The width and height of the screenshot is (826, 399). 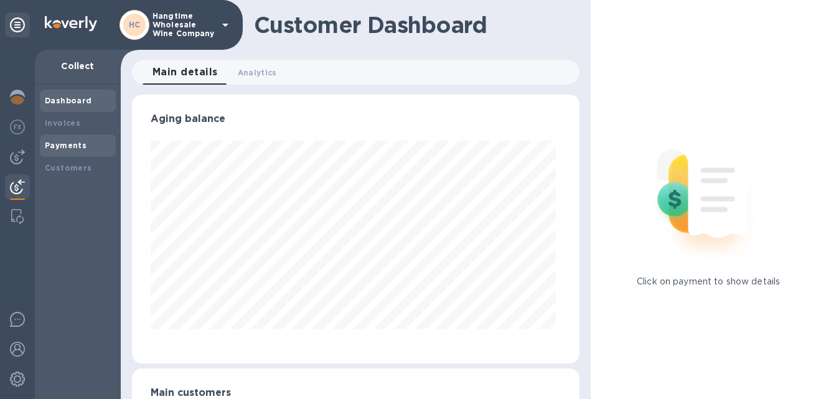 I want to click on span: Main details, so click(x=185, y=72).